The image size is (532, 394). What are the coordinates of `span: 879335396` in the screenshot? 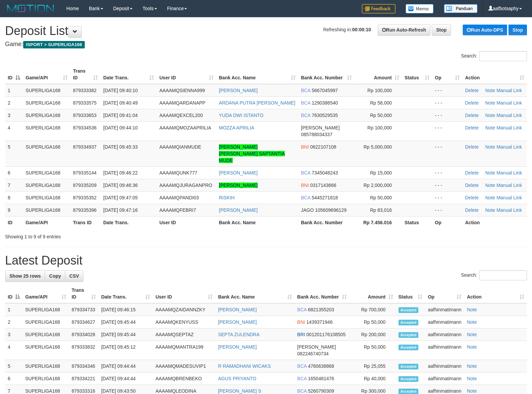 It's located at (85, 210).